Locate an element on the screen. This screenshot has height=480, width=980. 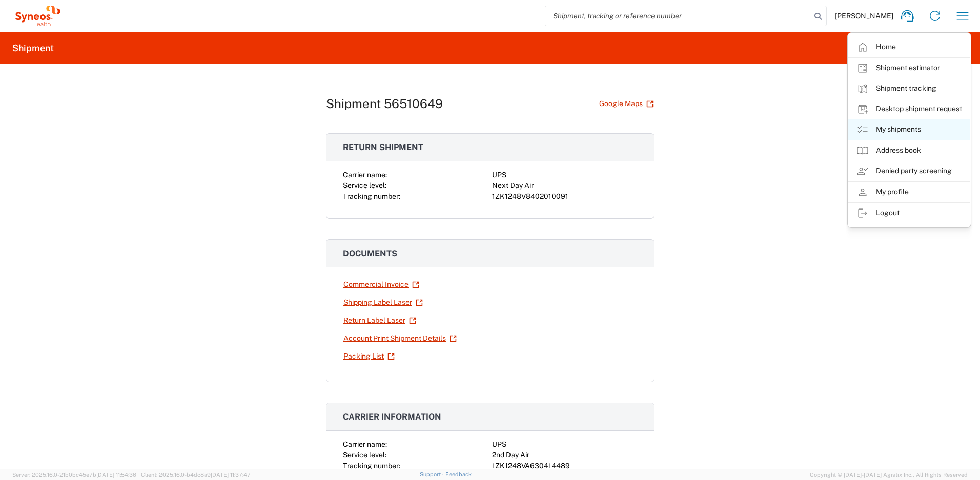
a: Home is located at coordinates (909, 47).